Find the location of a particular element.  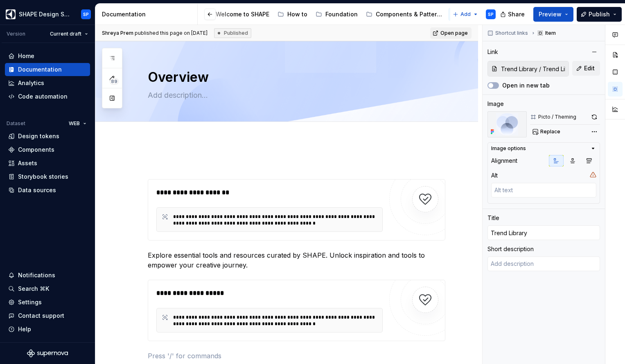

a: Foundation is located at coordinates (336, 14).